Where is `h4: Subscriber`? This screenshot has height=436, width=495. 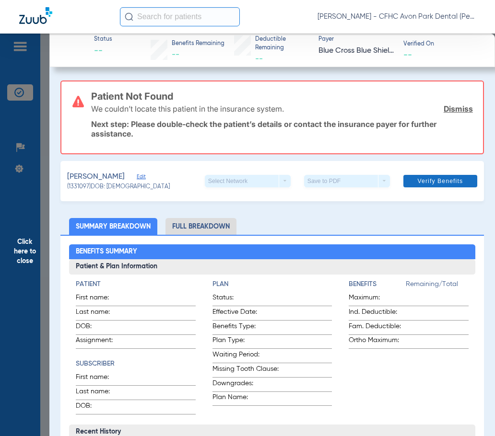 h4: Subscriber is located at coordinates (136, 364).